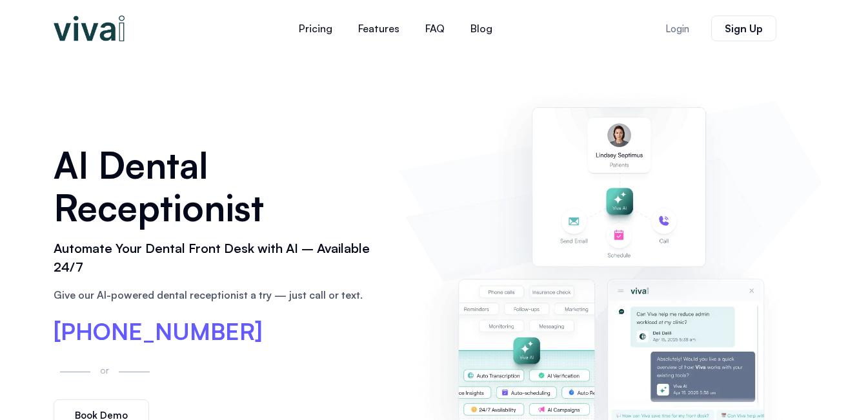  What do you see at coordinates (481, 28) in the screenshot?
I see `a: Blog` at bounding box center [481, 28].